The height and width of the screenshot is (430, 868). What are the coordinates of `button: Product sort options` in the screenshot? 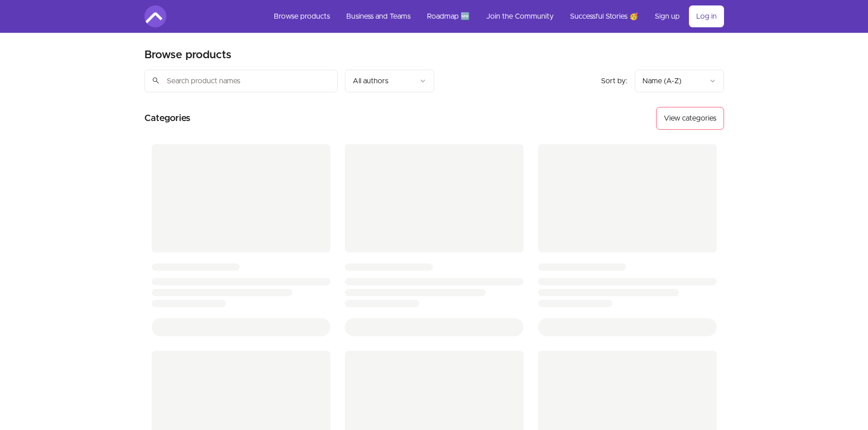 It's located at (680, 81).